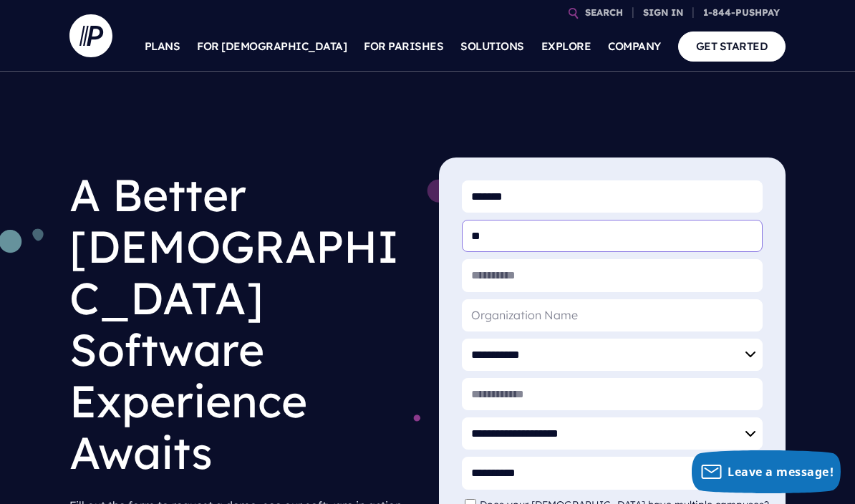  Describe the element at coordinates (163, 47) in the screenshot. I see `a: PLANS` at that location.